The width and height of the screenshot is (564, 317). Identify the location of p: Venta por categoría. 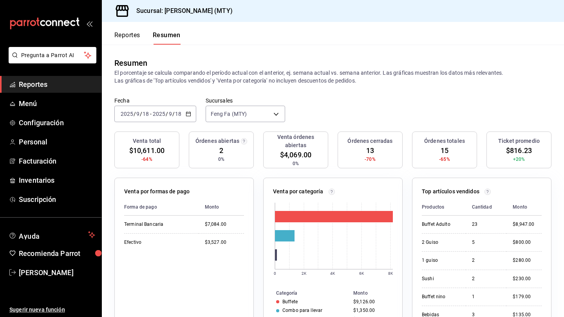
(298, 192).